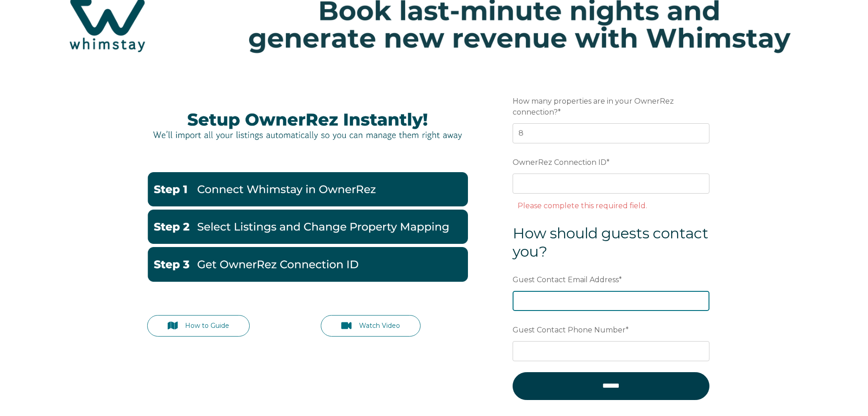 The width and height of the screenshot is (868, 416). What do you see at coordinates (307, 125) in the screenshot?
I see `img: Picture27` at bounding box center [307, 125].